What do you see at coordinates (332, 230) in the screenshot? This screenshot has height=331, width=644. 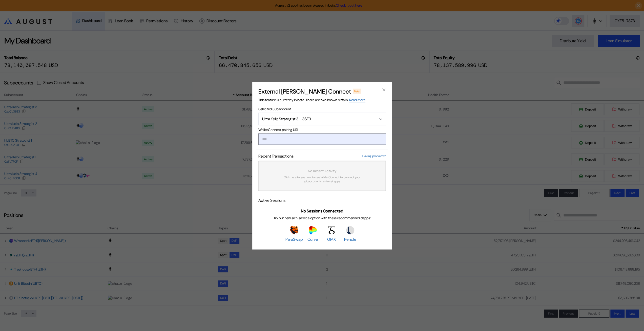 I see `img: GMX` at bounding box center [332, 230].